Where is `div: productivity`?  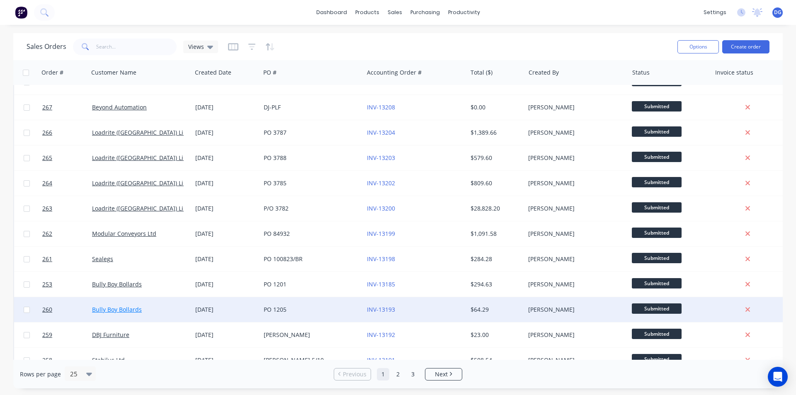
div: productivity is located at coordinates (464, 12).